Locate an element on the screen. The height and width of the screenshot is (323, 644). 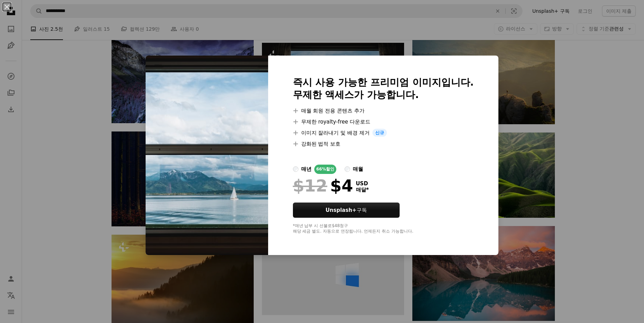
li: 이미지 잘라내기 및 배경 제거 is located at coordinates (383, 133).